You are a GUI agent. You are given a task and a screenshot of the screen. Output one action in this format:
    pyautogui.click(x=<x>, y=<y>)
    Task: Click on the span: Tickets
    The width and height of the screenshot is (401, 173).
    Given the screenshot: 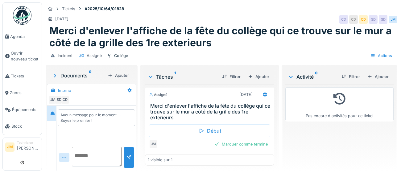 What is the action you would take?
    pyautogui.click(x=25, y=76)
    